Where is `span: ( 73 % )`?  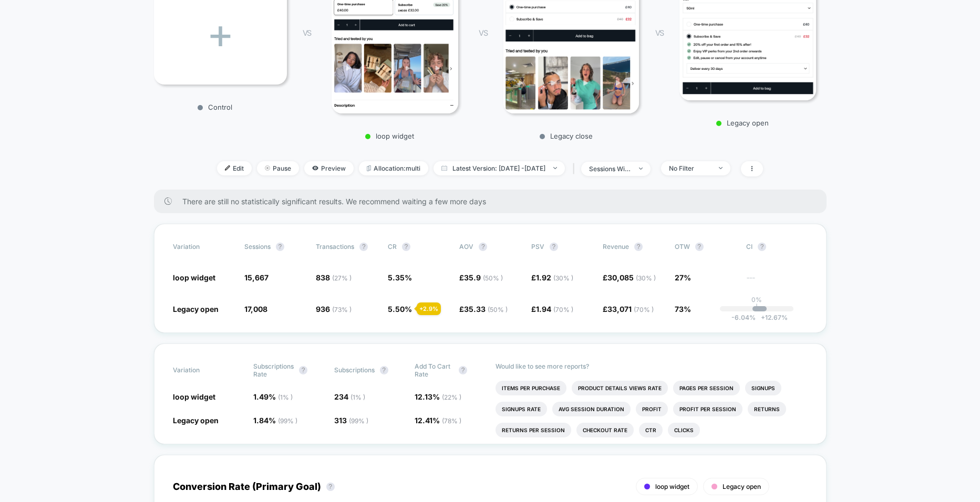 span: ( 73 % ) is located at coordinates (342, 309).